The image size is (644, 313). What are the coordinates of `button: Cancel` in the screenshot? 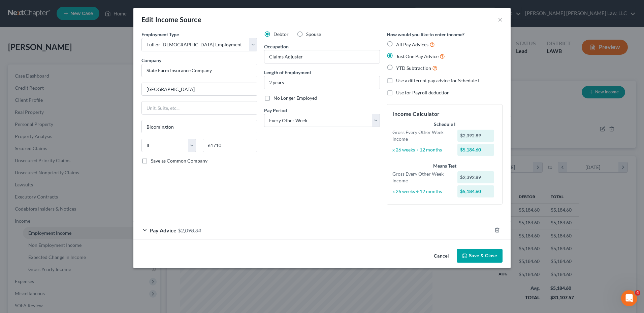 It's located at (441, 257).